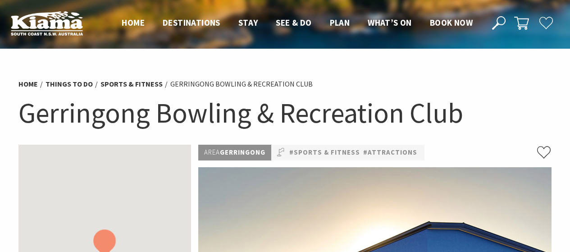 The image size is (570, 252). Describe the element at coordinates (133, 23) in the screenshot. I see `span: Home` at that location.